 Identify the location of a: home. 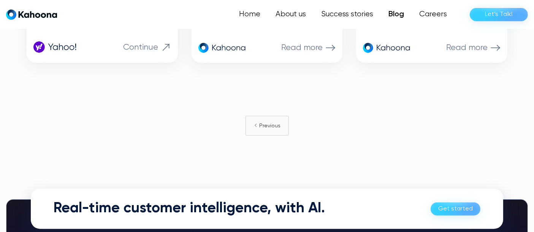
(32, 14).